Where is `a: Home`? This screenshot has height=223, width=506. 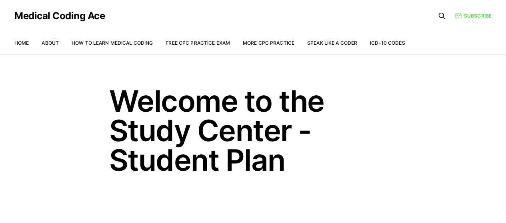
a: Home is located at coordinates (22, 43).